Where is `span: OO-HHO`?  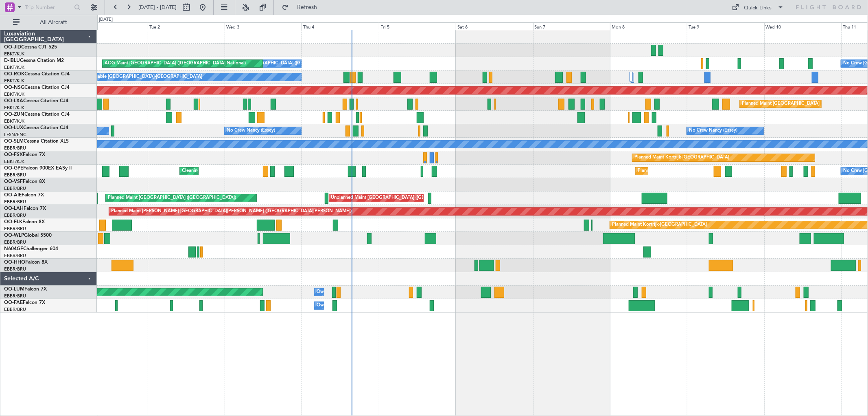 span: OO-HHO is located at coordinates (14, 263).